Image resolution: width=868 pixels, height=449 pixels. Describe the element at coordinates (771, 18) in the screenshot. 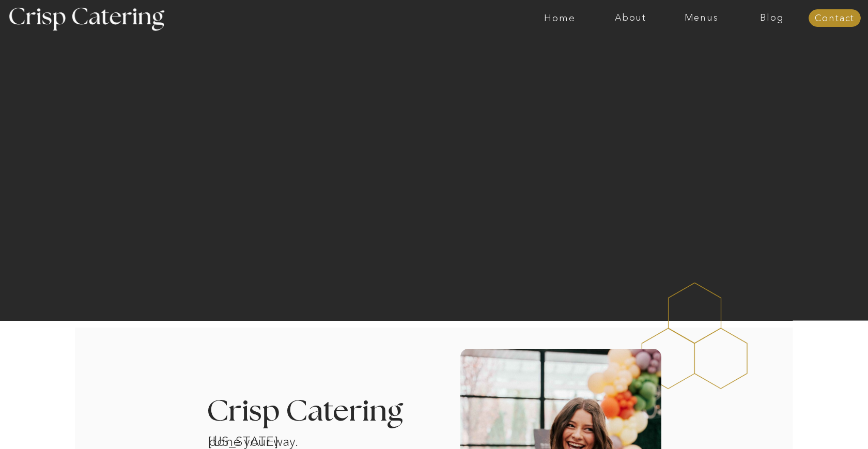

I see `nav: Blog` at that location.